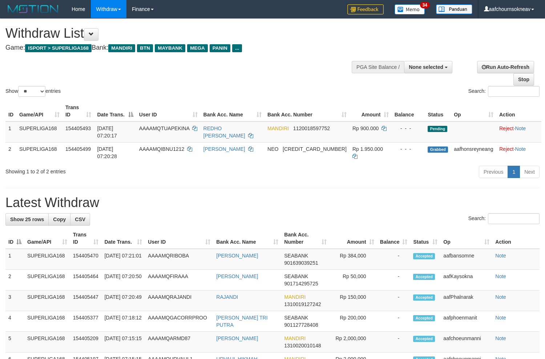 The width and height of the screenshot is (545, 359). What do you see at coordinates (506, 149) in the screenshot?
I see `a: Reject` at bounding box center [506, 149].